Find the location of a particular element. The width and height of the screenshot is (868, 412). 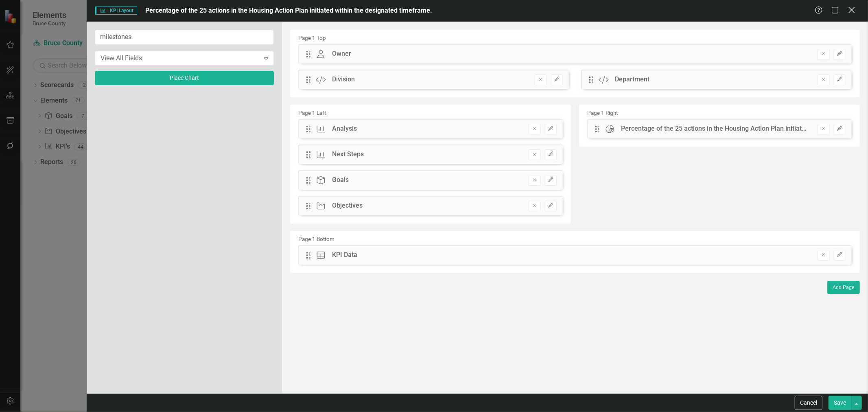

span: KPI Layout is located at coordinates (116, 10).